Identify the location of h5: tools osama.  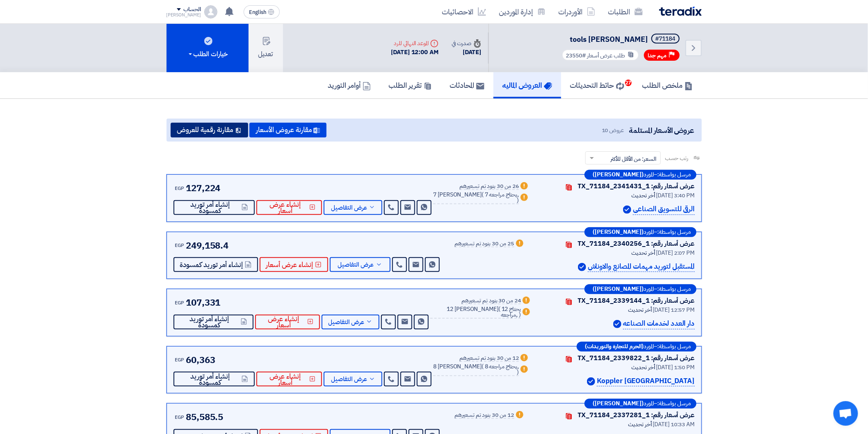
(621, 39).